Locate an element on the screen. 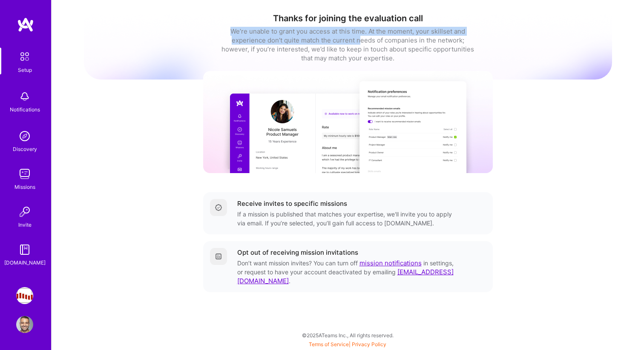 The width and height of the screenshot is (644, 350). img: setup is located at coordinates (25, 56).